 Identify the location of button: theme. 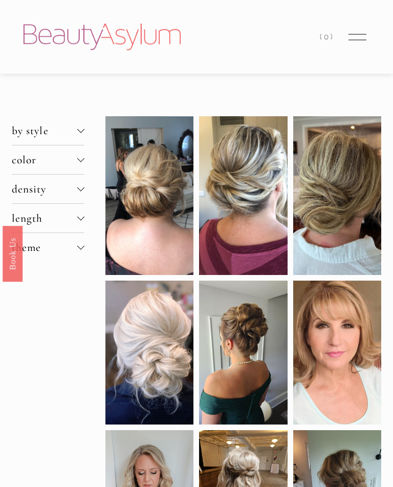
(48, 247).